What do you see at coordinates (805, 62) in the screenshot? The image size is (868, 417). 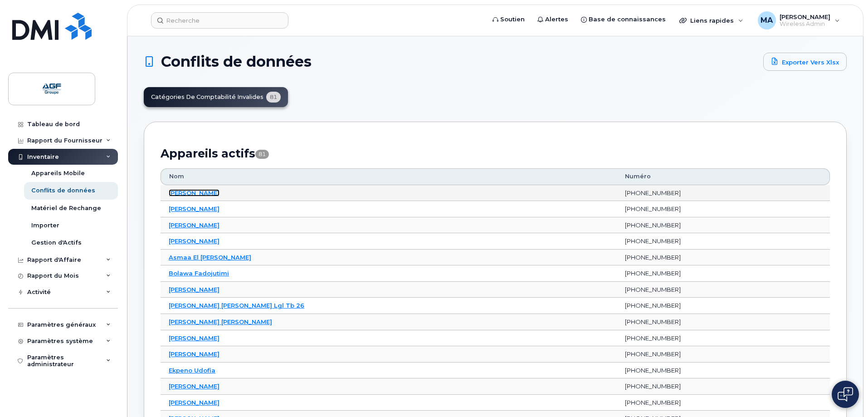 I see `a: Exporter vers Xlsx` at bounding box center [805, 62].